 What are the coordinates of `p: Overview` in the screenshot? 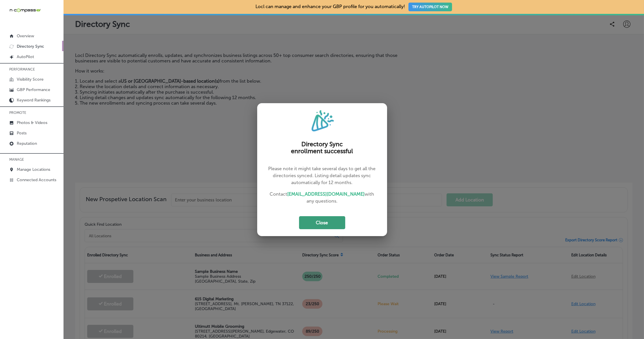 It's located at (26, 36).